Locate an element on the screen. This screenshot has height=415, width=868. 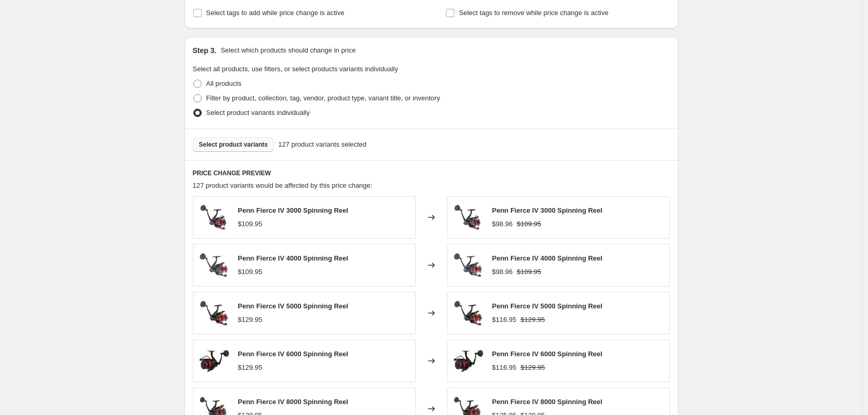
span: Filter by product, collection, tag, vendor, product type, variant title, or inventory is located at coordinates (323, 98).